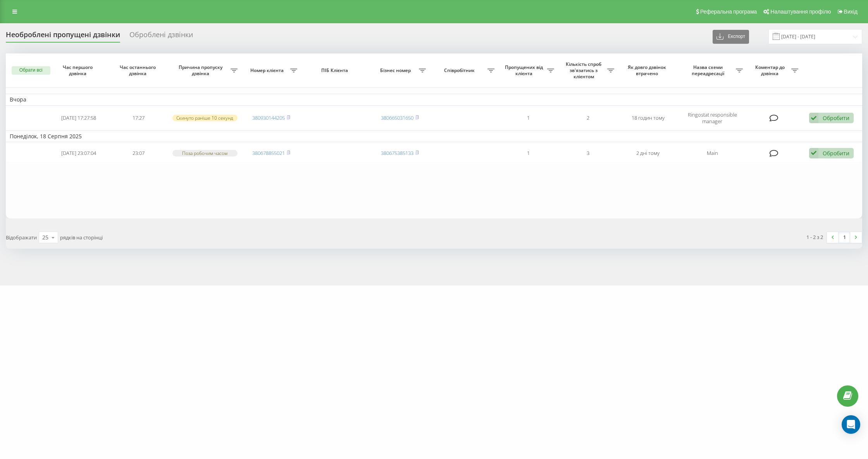 This screenshot has height=459, width=868. I want to click on td: Main, so click(712, 153).